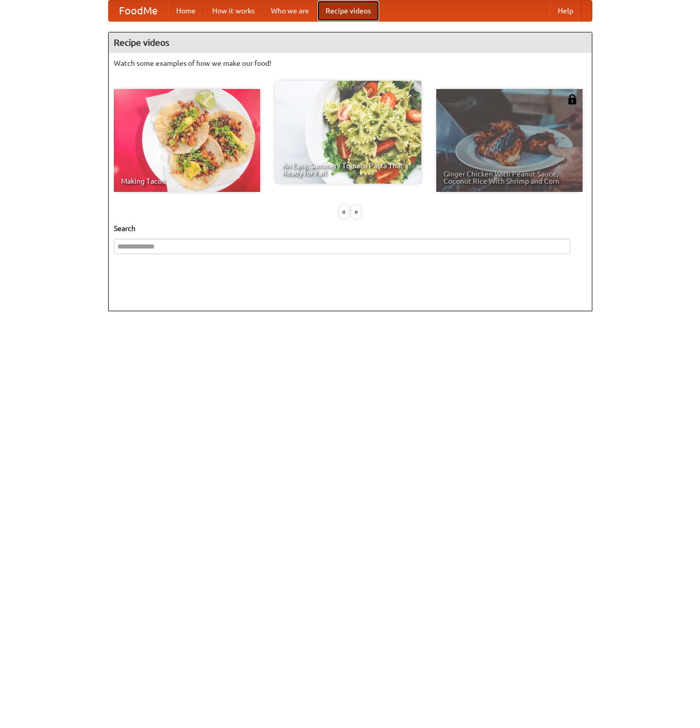 The height and width of the screenshot is (728, 700). What do you see at coordinates (348, 169) in the screenshot?
I see `span: An Easy, Summery Tomato Pasta That's Ready for Fall` at bounding box center [348, 169].